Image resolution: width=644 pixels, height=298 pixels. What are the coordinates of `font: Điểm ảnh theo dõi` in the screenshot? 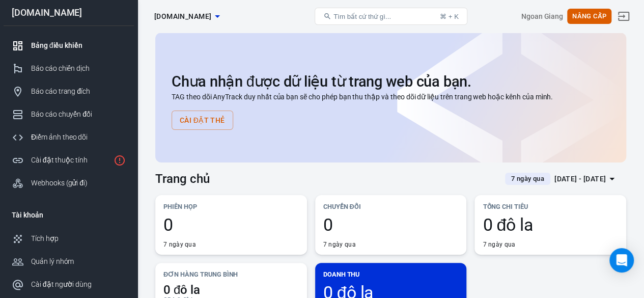 It's located at (59, 137).